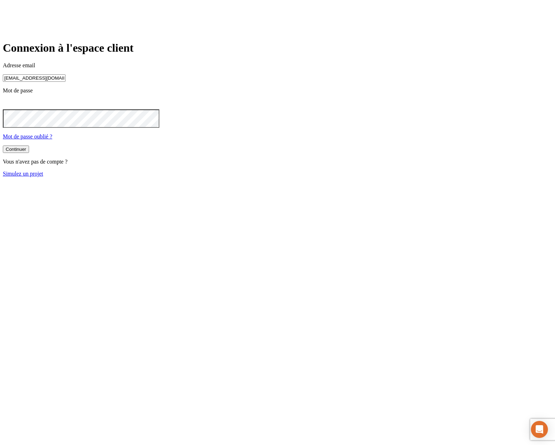  I want to click on h1: Connexion à l'espace client, so click(277, 48).